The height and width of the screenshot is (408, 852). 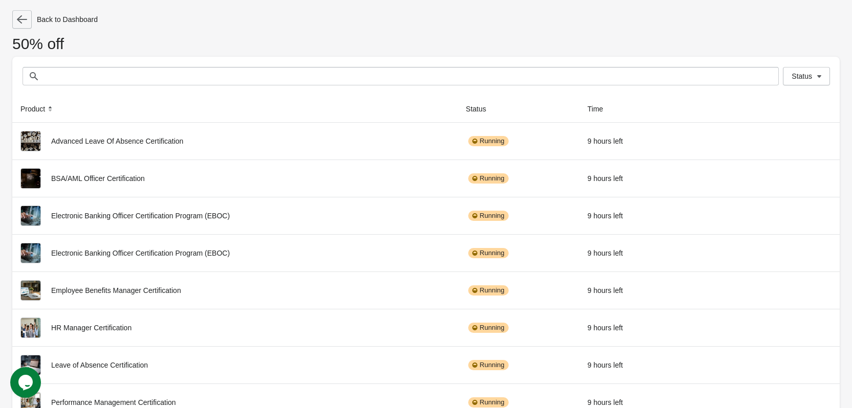 What do you see at coordinates (235, 141) in the screenshot?
I see `div: Advanced Leave Of Absence Certification` at bounding box center [235, 141].